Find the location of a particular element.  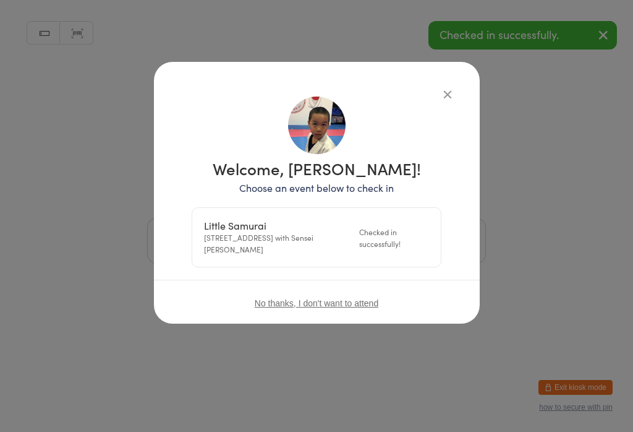

img: image1696577896.png is located at coordinates (317, 125).